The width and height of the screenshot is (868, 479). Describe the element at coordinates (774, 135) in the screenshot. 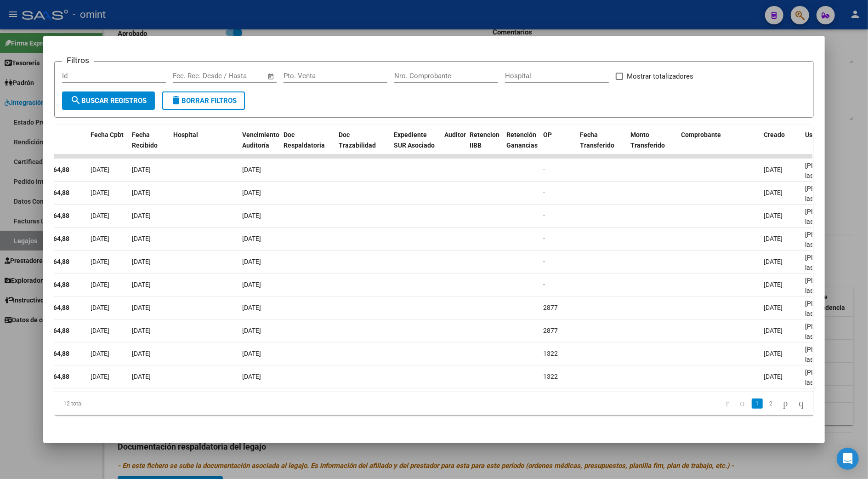

I see `span: Creado` at that location.